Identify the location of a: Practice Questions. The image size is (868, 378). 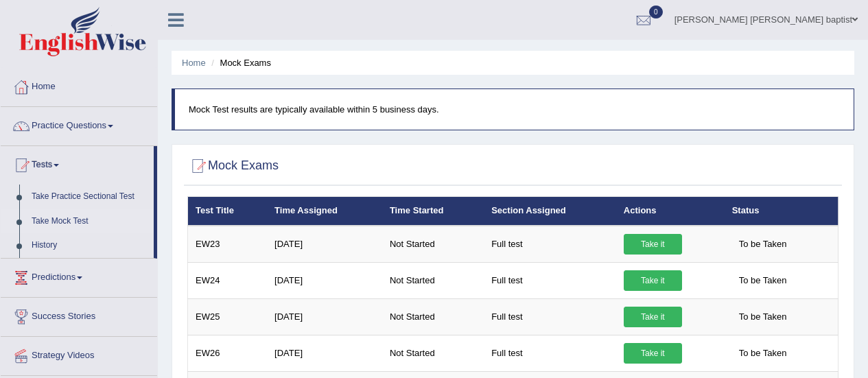
(79, 124).